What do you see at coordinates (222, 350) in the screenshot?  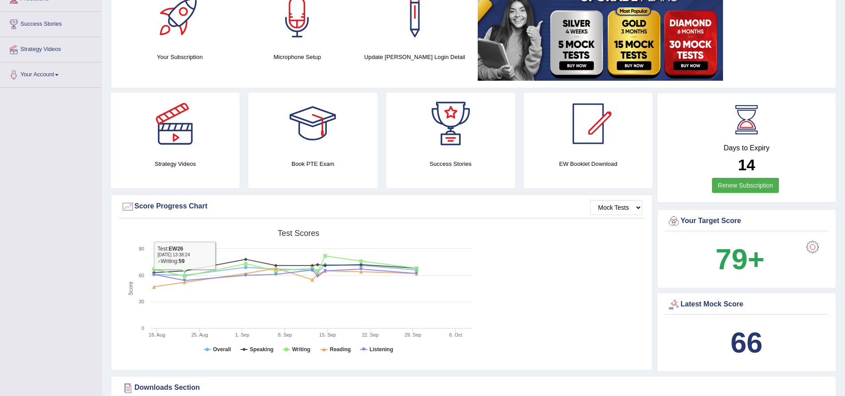 I see `tspan: Overall` at bounding box center [222, 350].